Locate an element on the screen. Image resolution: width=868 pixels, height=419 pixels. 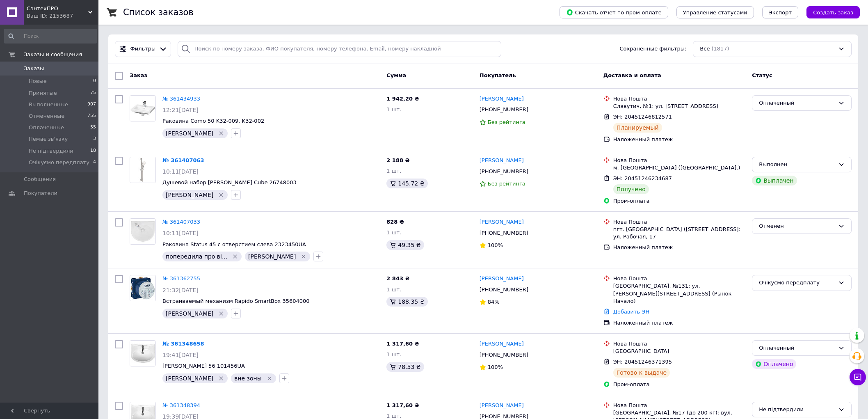
span: 1 942,20 ₴ is located at coordinates (402, 99).